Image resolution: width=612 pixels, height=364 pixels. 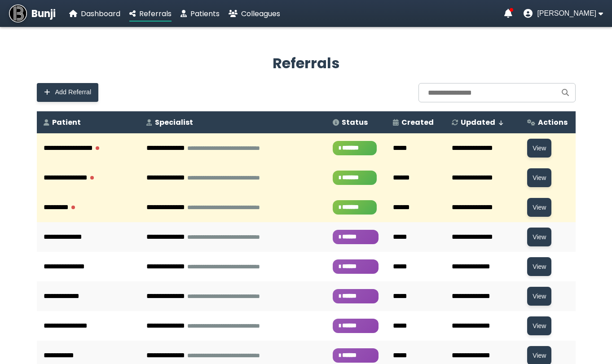 I want to click on th: Actions, so click(x=548, y=122).